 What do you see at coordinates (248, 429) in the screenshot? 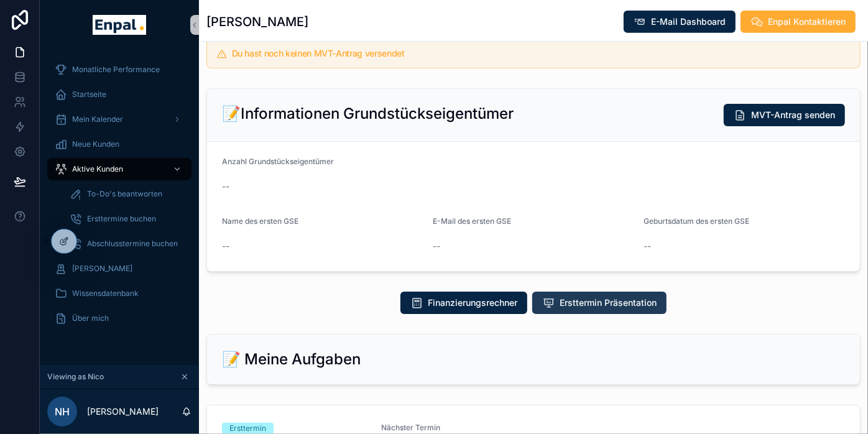
I see `div: Ersttermin` at bounding box center [248, 429].